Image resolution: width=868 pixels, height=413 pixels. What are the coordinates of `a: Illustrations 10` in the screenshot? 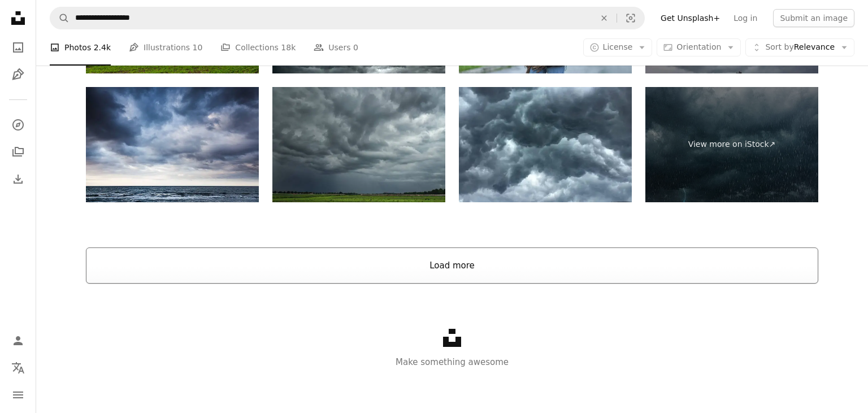 It's located at (166, 47).